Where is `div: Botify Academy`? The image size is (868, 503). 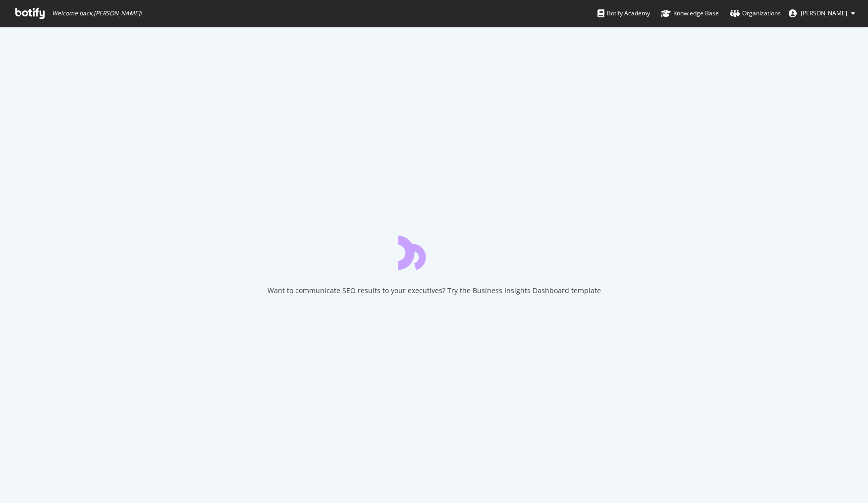
div: Botify Academy is located at coordinates (624, 13).